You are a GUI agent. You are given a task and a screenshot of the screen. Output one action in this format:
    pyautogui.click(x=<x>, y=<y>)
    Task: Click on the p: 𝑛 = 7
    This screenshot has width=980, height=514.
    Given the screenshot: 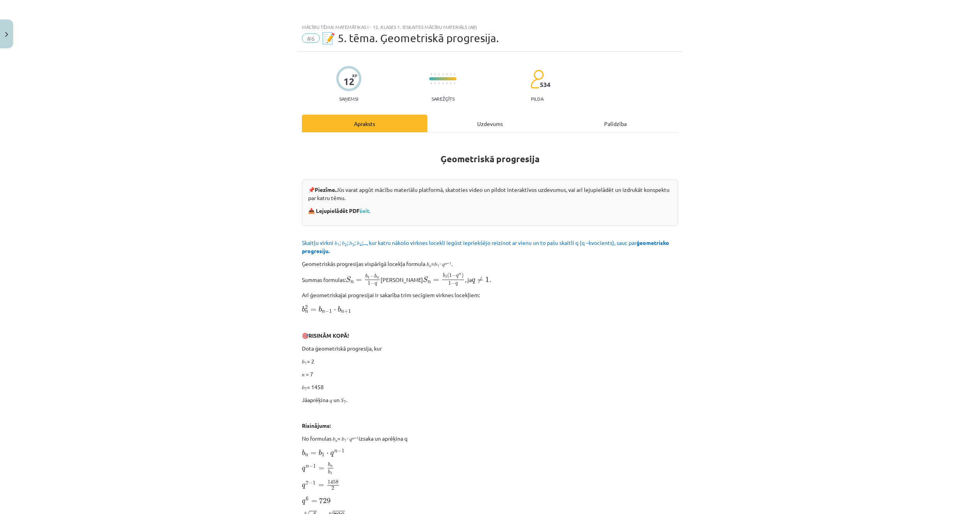 What is the action you would take?
    pyautogui.click(x=490, y=374)
    